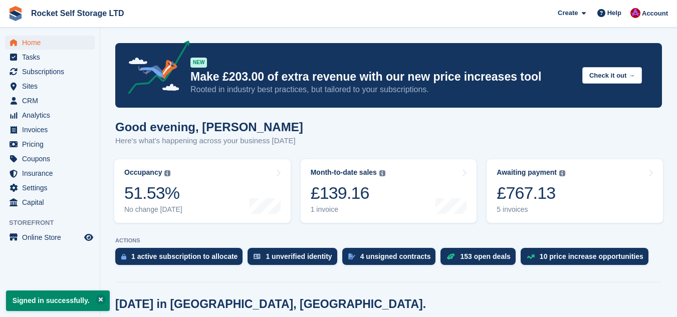 The width and height of the screenshot is (677, 317). What do you see at coordinates (52, 72) in the screenshot?
I see `span: Subscriptions` at bounding box center [52, 72].